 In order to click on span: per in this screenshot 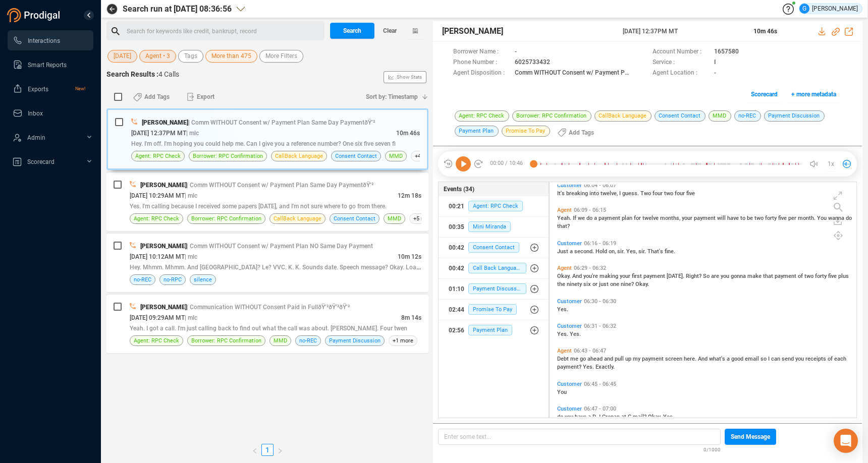, I will do `click(793, 218)`.